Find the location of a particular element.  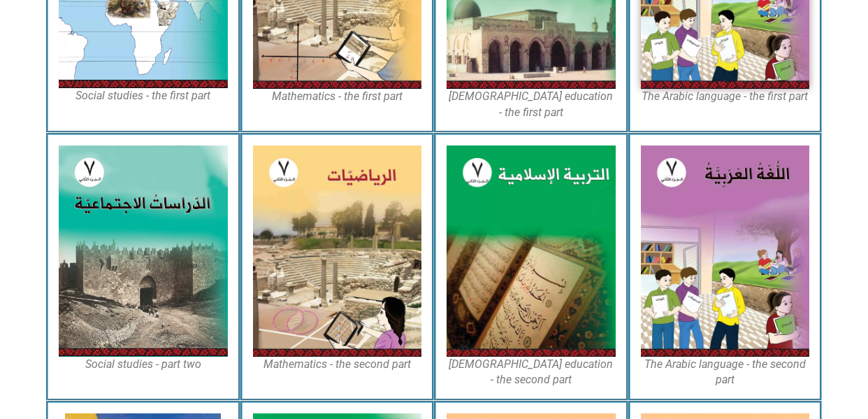

font: The Arabic language - the second part is located at coordinates (725, 371).